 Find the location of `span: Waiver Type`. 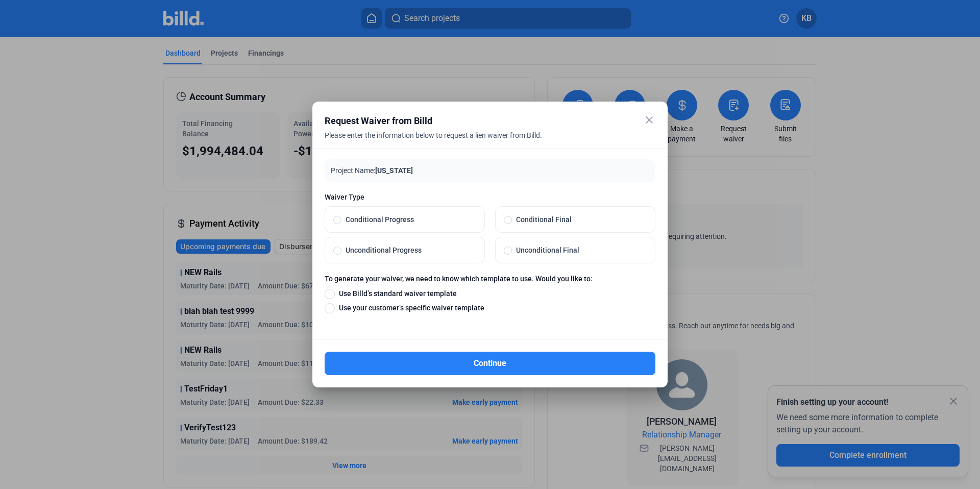

span: Waiver Type is located at coordinates (490, 197).